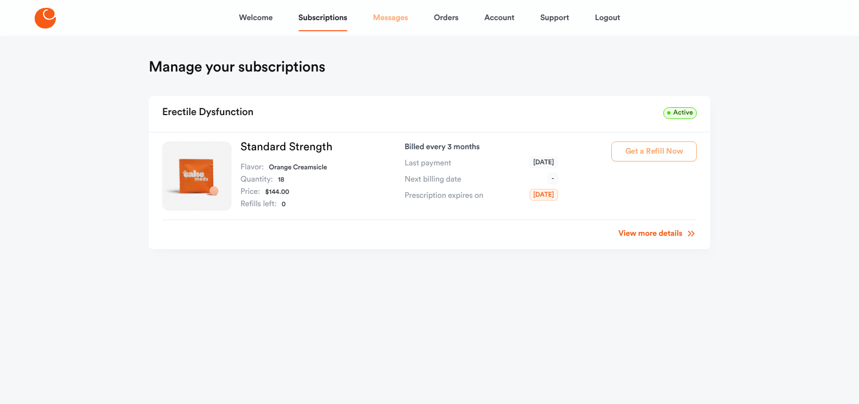 This screenshot has width=859, height=404. I want to click on span: Prescription expires on, so click(444, 196).